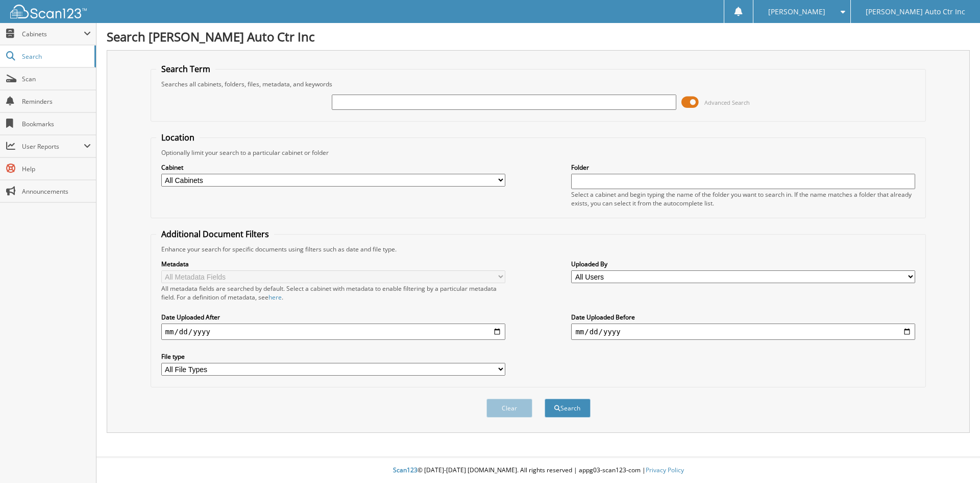 This screenshot has height=483, width=980. What do you see at coordinates (56, 124) in the screenshot?
I see `span: Bookmarks` at bounding box center [56, 124].